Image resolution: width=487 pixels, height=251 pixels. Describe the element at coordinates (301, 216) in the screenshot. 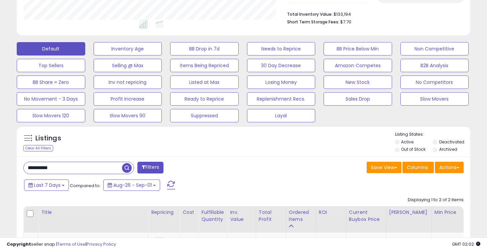

I see `div: Ordered Items` at that location.